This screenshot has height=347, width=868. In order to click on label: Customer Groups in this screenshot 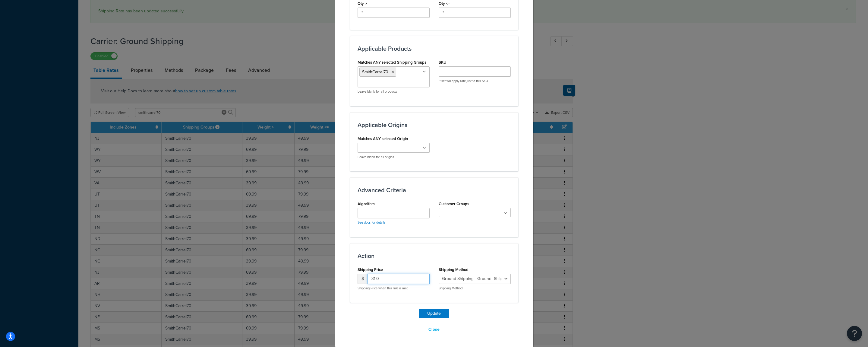, I will do `click(454, 203)`.